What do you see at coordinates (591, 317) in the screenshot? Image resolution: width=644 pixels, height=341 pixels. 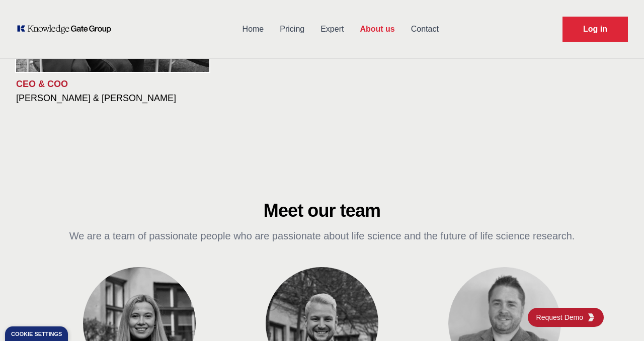 I see `img: KGG` at bounding box center [591, 317].